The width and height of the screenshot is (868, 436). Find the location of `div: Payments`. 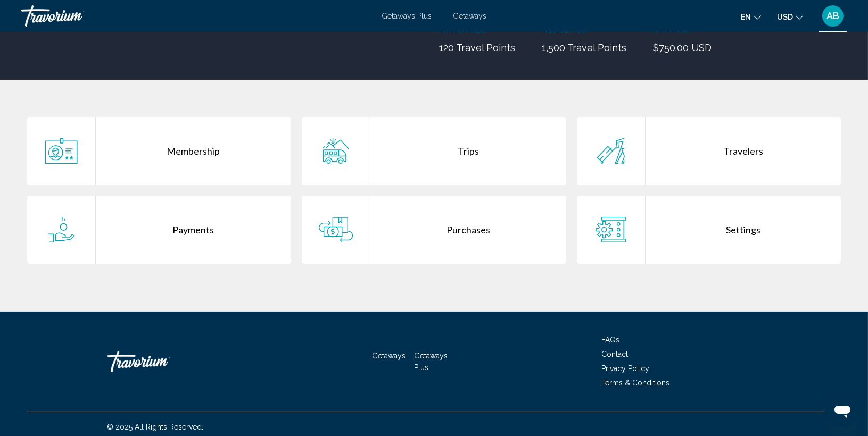

div: Payments is located at coordinates (194, 229).